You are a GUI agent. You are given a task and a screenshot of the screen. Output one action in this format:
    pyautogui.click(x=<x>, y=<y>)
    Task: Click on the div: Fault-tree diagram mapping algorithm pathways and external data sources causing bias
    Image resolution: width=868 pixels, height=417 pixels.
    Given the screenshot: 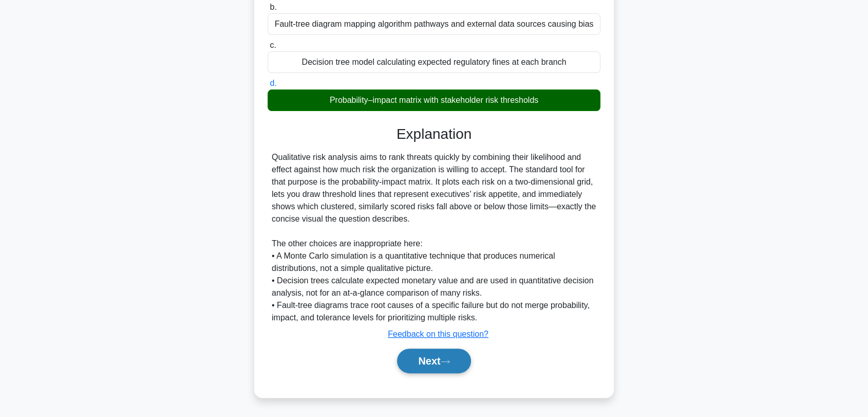 What is the action you would take?
    pyautogui.click(x=434, y=24)
    